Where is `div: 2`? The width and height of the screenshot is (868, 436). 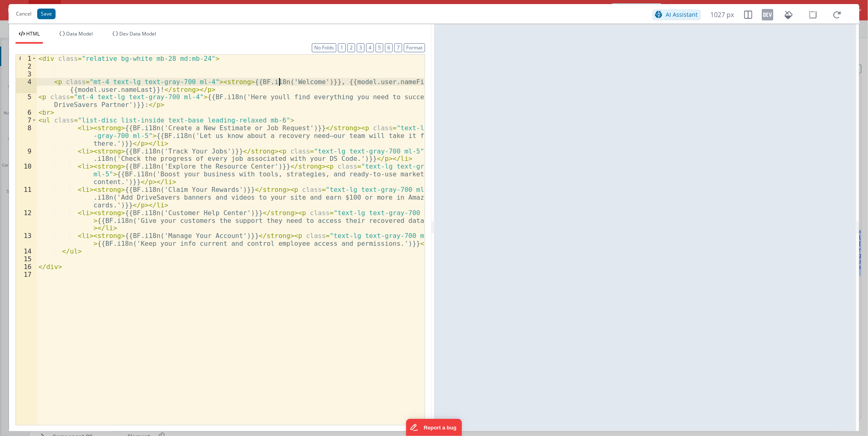
div: 2 is located at coordinates (27, 66).